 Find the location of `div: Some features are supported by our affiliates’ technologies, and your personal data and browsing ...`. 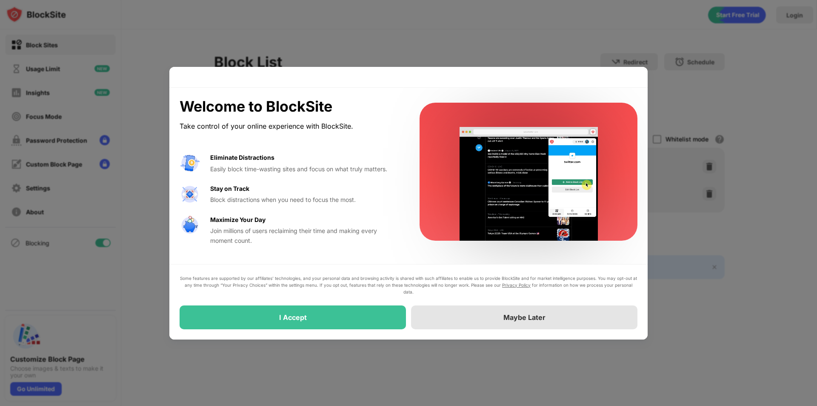

div: Some features are supported by our affiliates’ technologies, and your personal data and browsing ... is located at coordinates (409, 285).